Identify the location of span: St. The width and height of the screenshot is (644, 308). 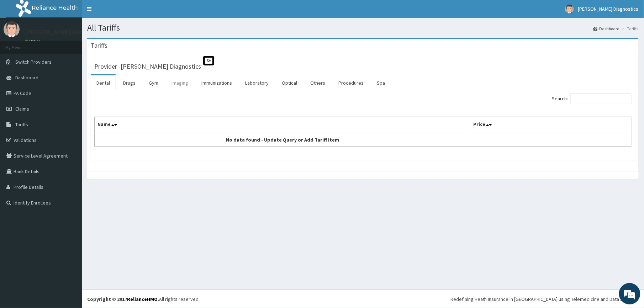
(209, 60).